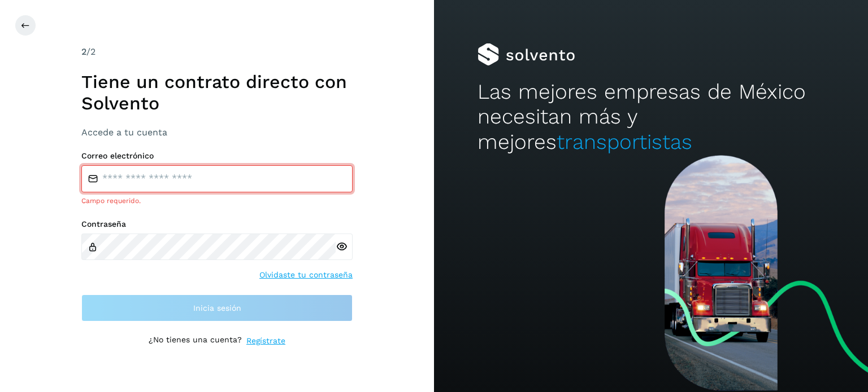 The image size is (868, 392). Describe the element at coordinates (217, 308) in the screenshot. I see `span: Inicia sesión` at that location.